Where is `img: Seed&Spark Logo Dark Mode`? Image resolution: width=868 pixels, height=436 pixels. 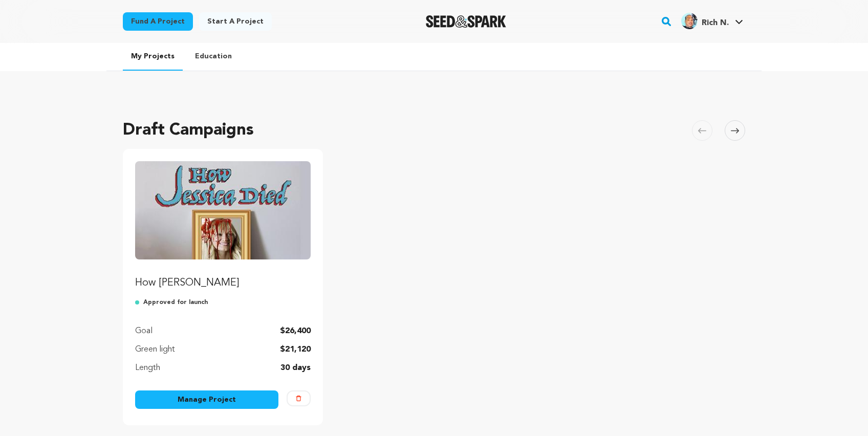
img: Seed&Spark Logo Dark Mode is located at coordinates (466, 22).